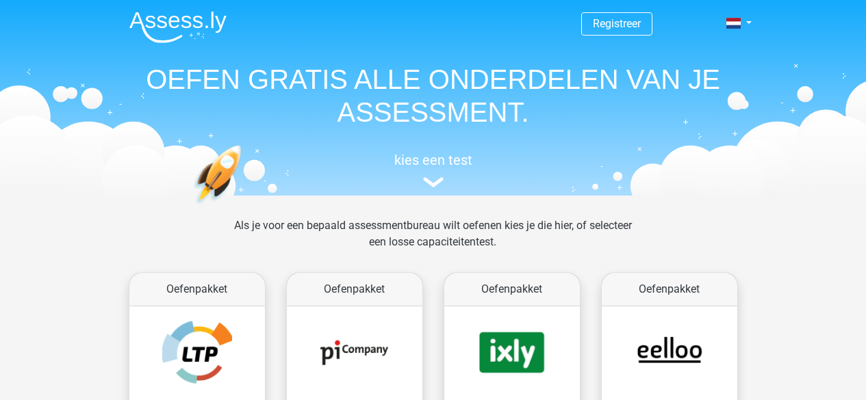  What do you see at coordinates (433, 182) in the screenshot?
I see `img: assessment` at bounding box center [433, 182].